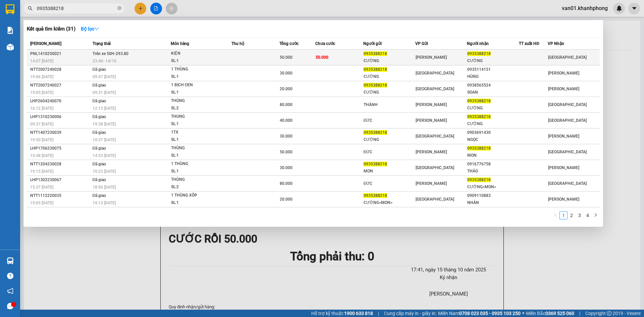  What do you see at coordinates (493, 196) in the screenshot?
I see `div: 0909110883` at bounding box center [493, 196].